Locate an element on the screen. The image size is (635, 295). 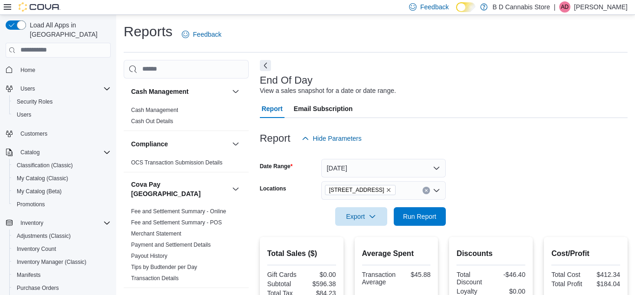
h1: Reports is located at coordinates (148, 32).